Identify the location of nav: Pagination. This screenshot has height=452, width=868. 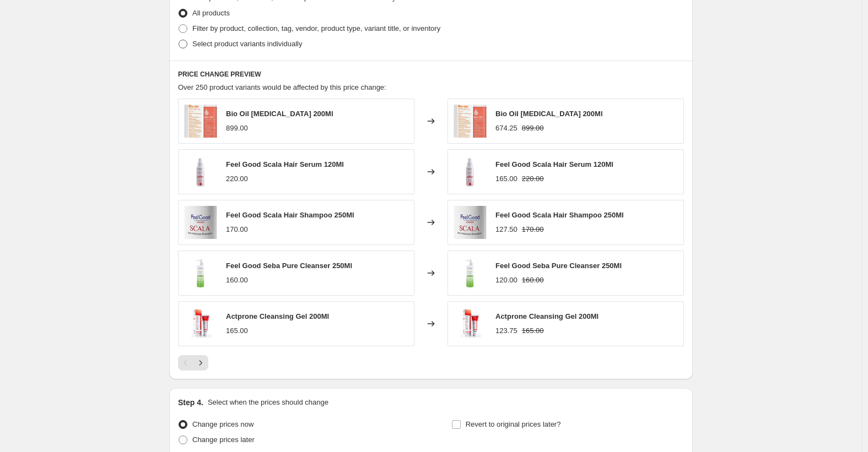
(193, 363).